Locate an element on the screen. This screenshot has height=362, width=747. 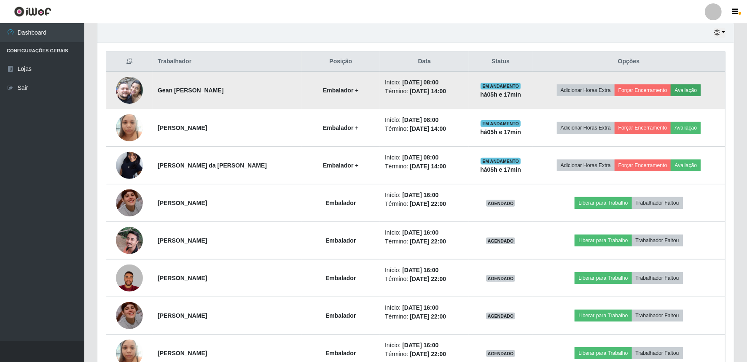
th: Trabalhador is located at coordinates (227, 62).